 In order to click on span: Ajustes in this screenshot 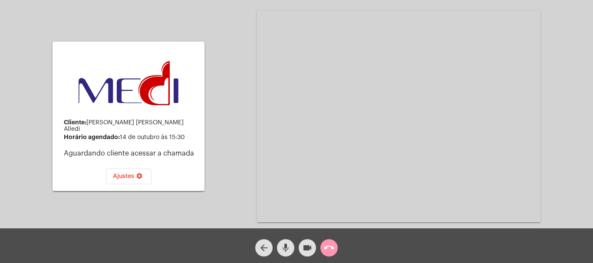, I will do `click(128, 177)`.